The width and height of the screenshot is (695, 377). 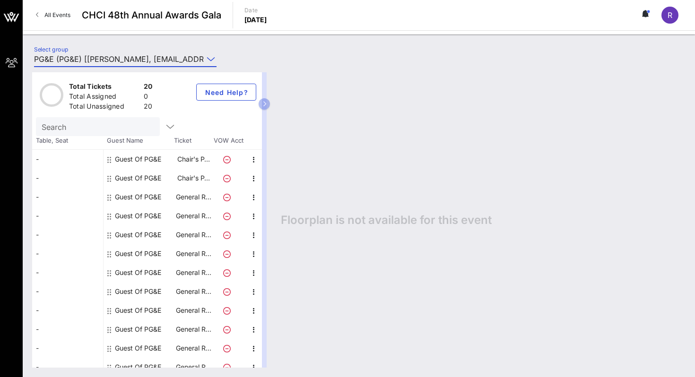 I want to click on span: Floorplan is not available for this event, so click(x=386, y=220).